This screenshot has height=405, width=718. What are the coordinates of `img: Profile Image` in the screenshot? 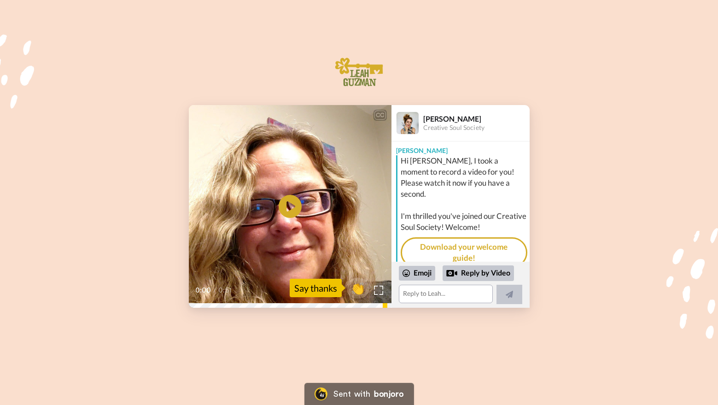 It's located at (408, 123).